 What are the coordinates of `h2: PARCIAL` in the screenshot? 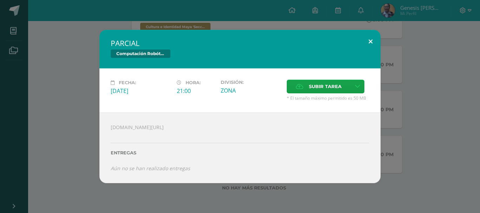 It's located at (240, 43).